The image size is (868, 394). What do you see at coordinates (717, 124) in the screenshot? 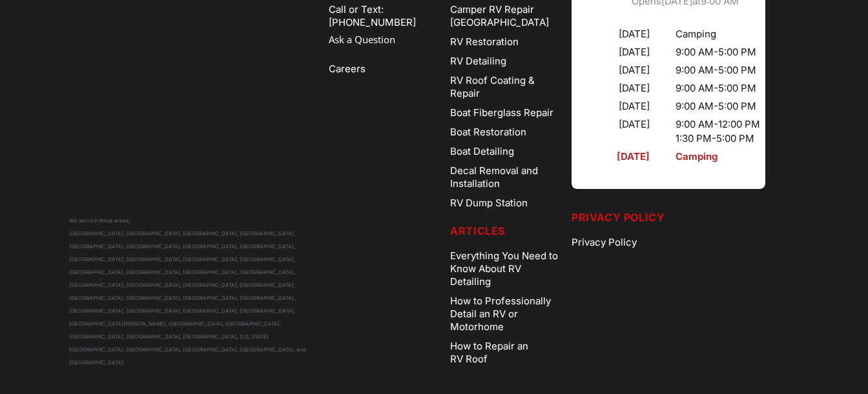
I see `div: 9:00 AM - 12:00 PM` at bounding box center [717, 124].